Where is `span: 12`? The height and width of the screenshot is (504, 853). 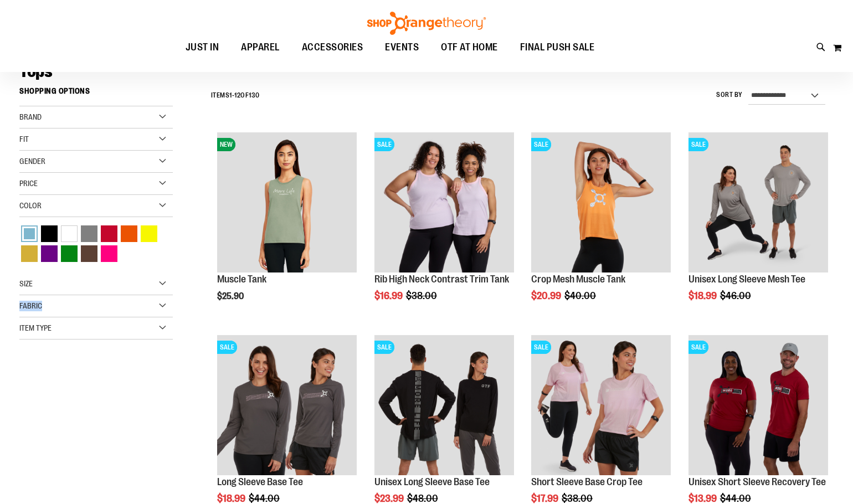 span: 12 is located at coordinates (237, 95).